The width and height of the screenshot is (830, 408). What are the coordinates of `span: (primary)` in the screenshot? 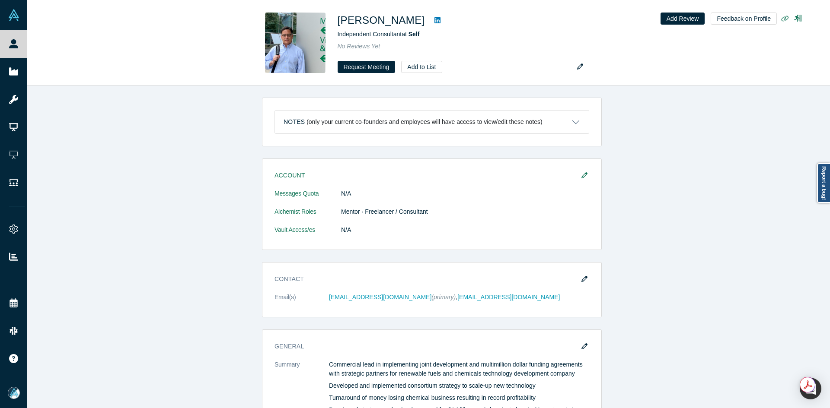 It's located at (443, 297).